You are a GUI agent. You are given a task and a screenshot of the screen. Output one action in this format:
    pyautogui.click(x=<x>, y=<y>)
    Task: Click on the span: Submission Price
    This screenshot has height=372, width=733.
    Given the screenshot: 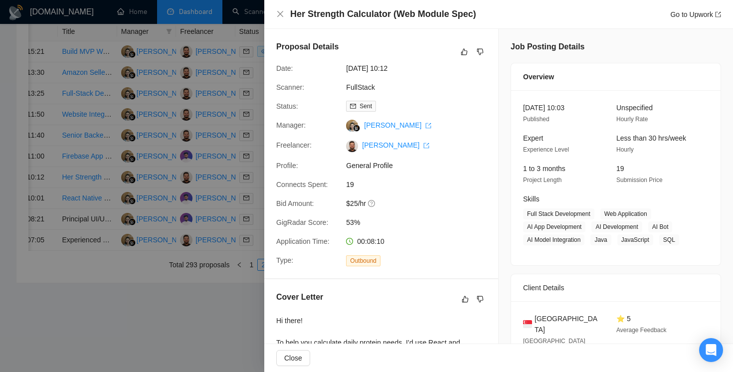 What is the action you would take?
    pyautogui.click(x=639, y=180)
    